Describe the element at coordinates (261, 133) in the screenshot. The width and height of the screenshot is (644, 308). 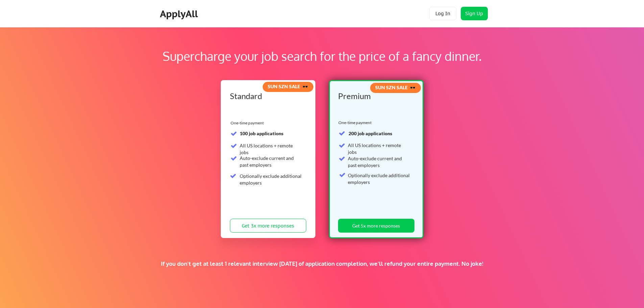
I see `strong: 100 job applications` at that location.